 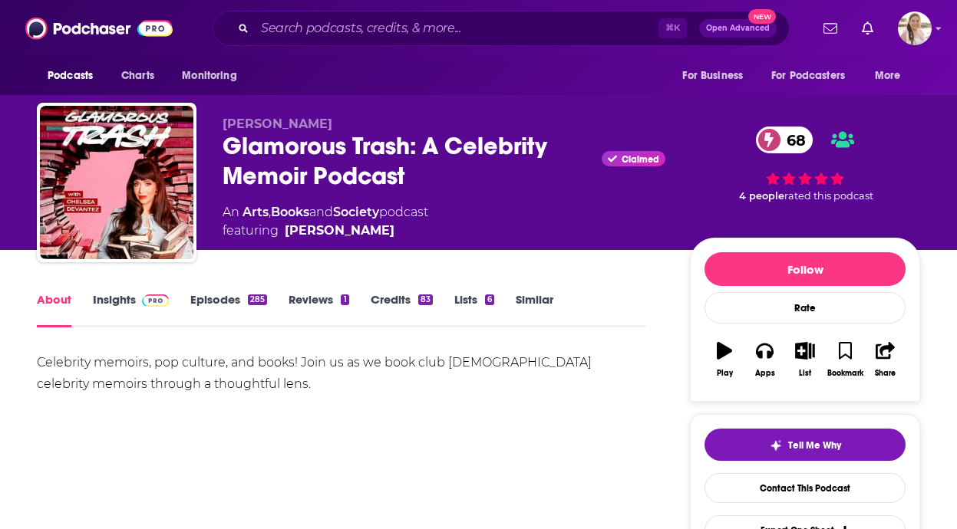 I want to click on a: 68, so click(x=784, y=140).